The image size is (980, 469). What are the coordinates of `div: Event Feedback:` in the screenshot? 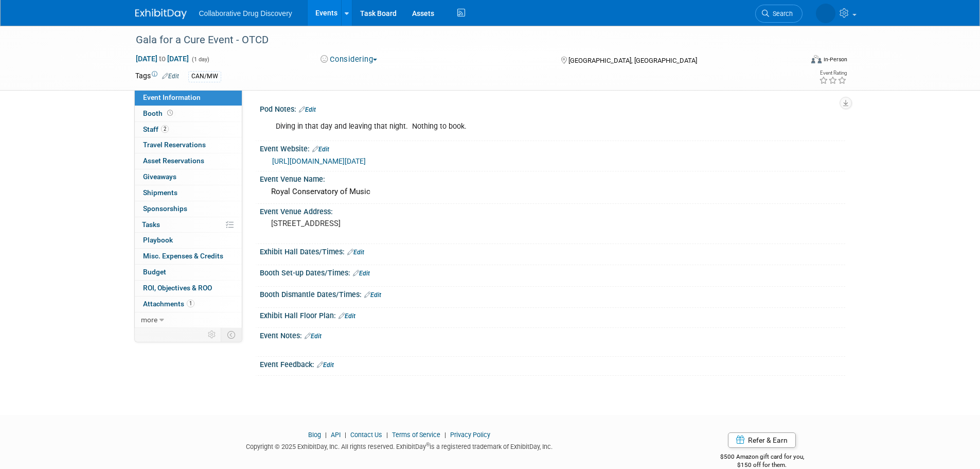 It's located at (552, 364).